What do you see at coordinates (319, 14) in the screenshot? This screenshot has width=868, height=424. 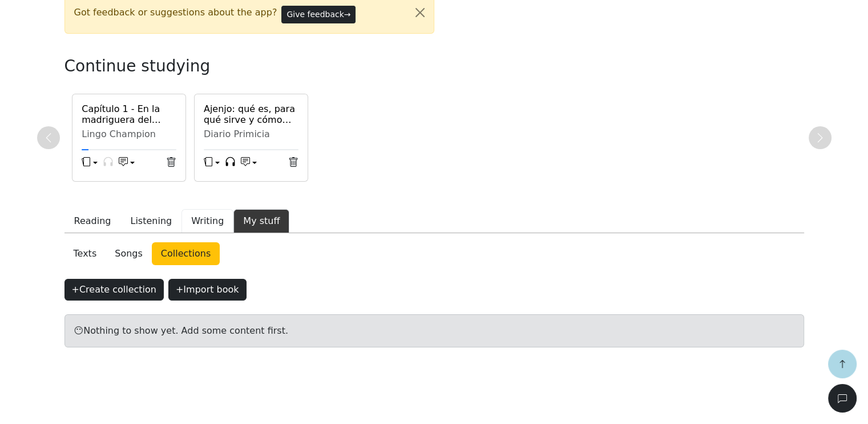 I see `button: Give feedback→` at bounding box center [319, 14].